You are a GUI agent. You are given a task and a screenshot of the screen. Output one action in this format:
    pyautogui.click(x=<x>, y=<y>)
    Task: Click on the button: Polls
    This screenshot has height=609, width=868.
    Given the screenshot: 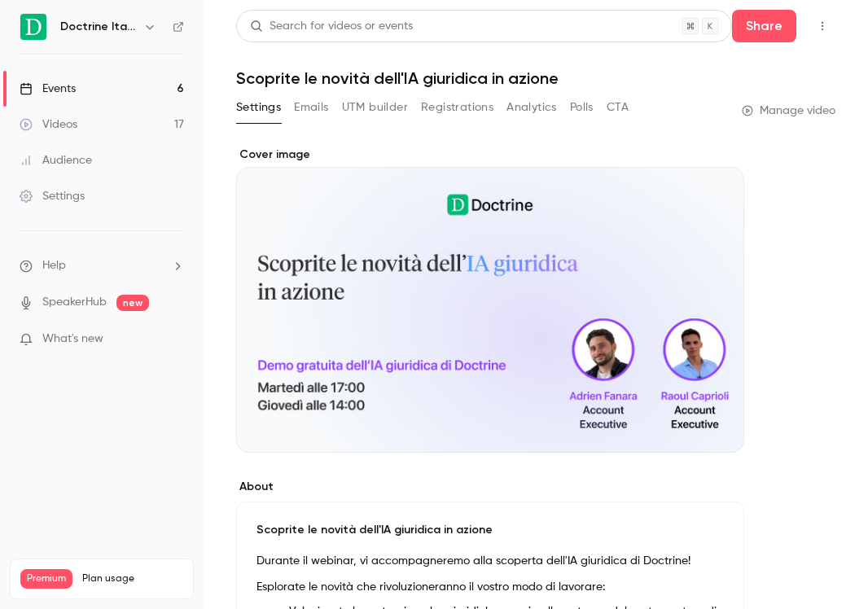 What is the action you would take?
    pyautogui.click(x=581, y=108)
    